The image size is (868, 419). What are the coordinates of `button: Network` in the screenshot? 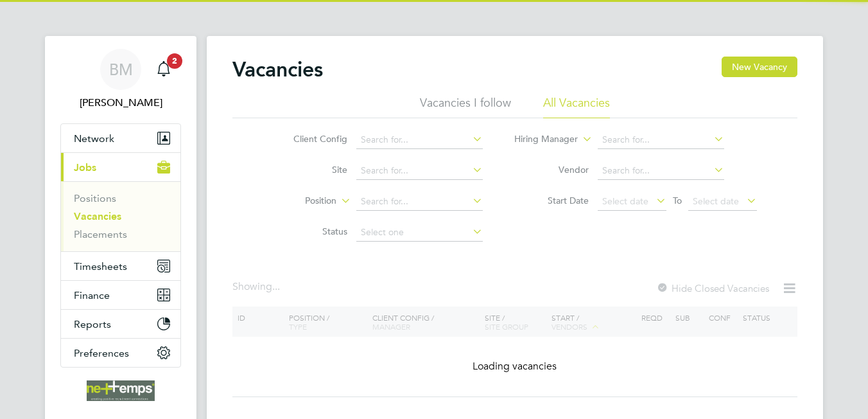 It's located at (121, 138).